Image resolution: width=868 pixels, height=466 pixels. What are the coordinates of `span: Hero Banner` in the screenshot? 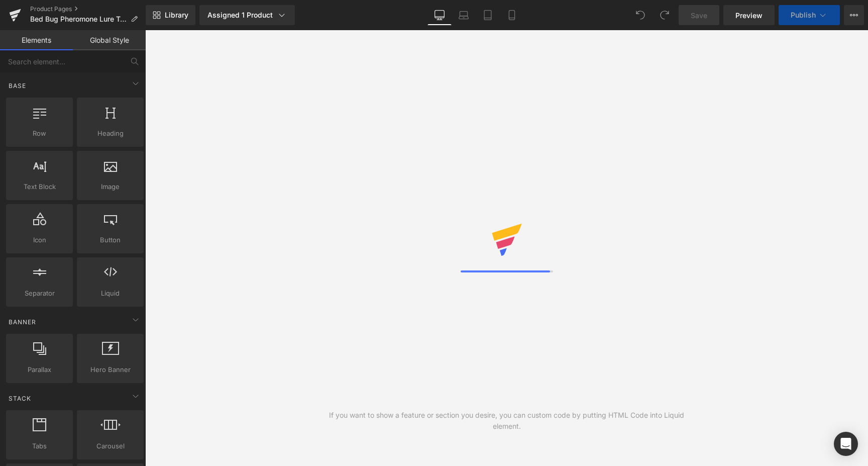 It's located at (110, 369).